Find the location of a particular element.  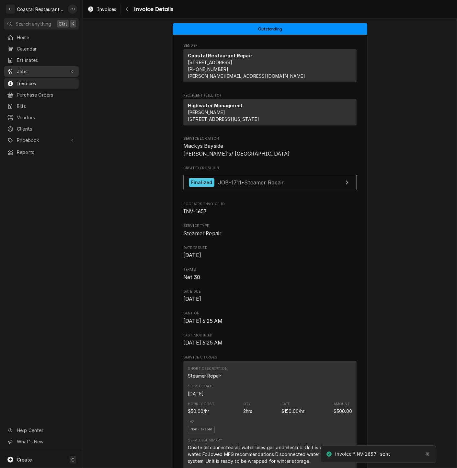

span: Vendors is located at coordinates (46, 117).